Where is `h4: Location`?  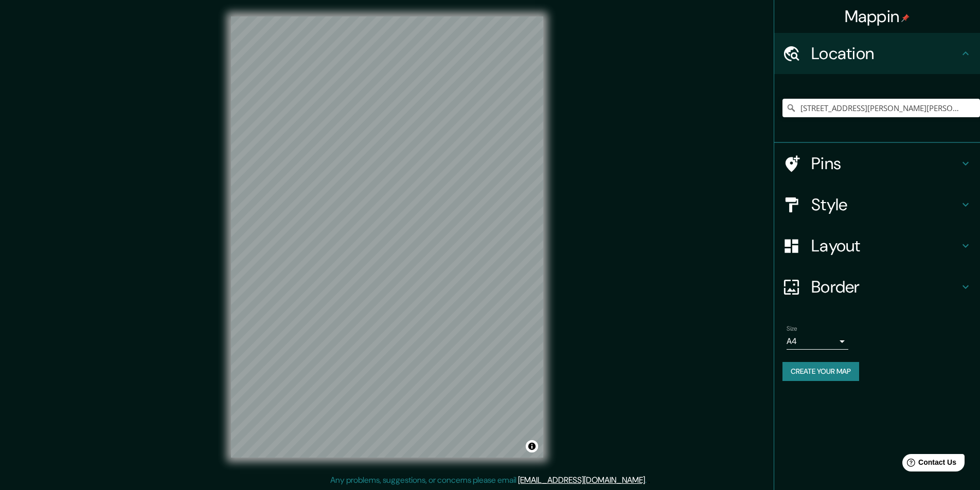 h4: Location is located at coordinates (886, 53).